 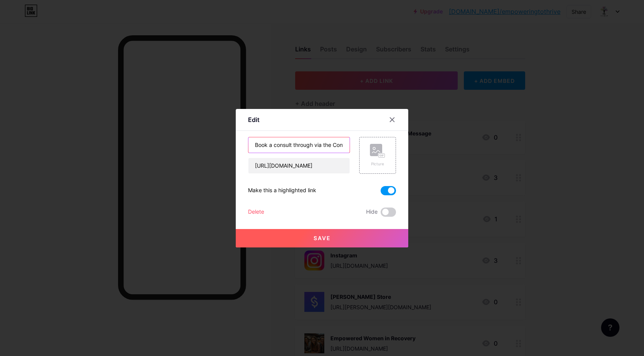 I want to click on span: Hide, so click(x=372, y=212).